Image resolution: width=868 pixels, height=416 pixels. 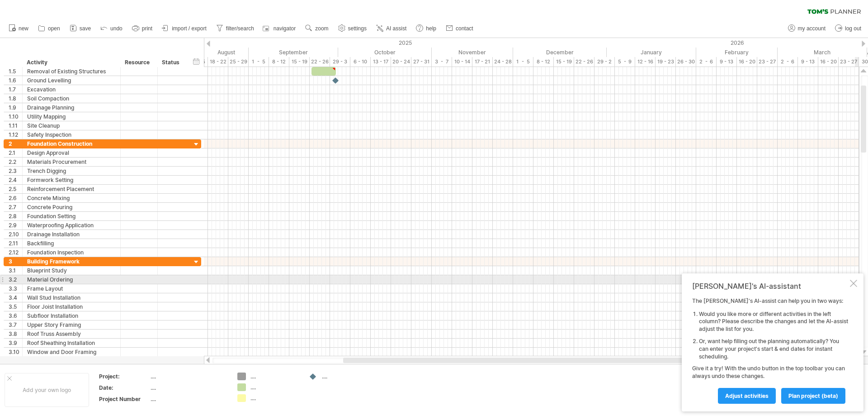 What do you see at coordinates (124, 398) in the screenshot?
I see `div: Project Number` at bounding box center [124, 398].